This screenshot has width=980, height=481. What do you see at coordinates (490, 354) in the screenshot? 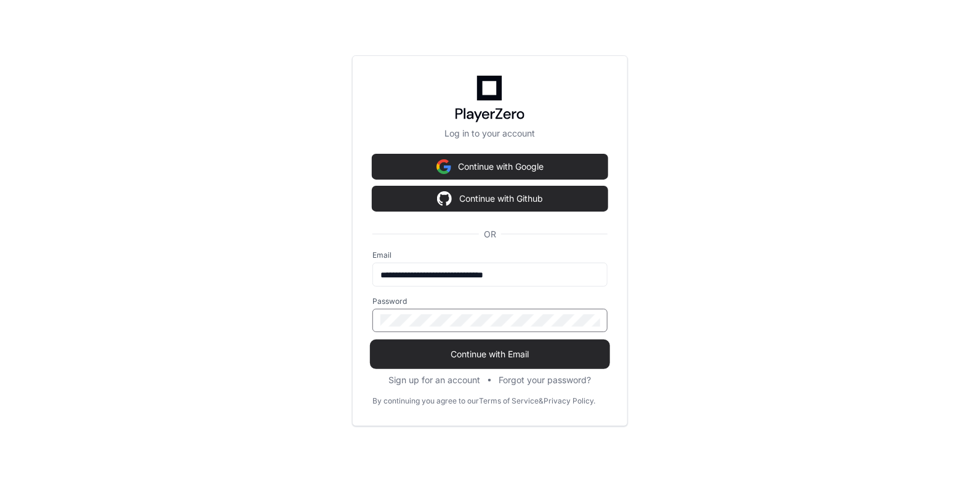
I see `button: Continue with Email` at bounding box center [490, 354].